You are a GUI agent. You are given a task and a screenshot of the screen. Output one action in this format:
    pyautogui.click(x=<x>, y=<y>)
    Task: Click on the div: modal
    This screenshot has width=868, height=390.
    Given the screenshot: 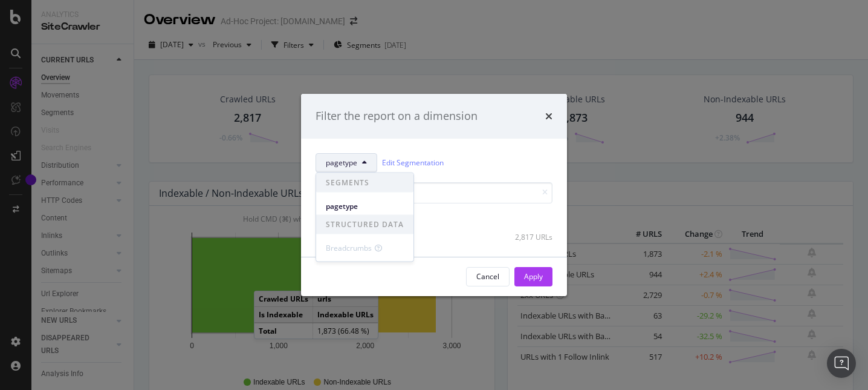 What is the action you would take?
    pyautogui.click(x=434, y=195)
    